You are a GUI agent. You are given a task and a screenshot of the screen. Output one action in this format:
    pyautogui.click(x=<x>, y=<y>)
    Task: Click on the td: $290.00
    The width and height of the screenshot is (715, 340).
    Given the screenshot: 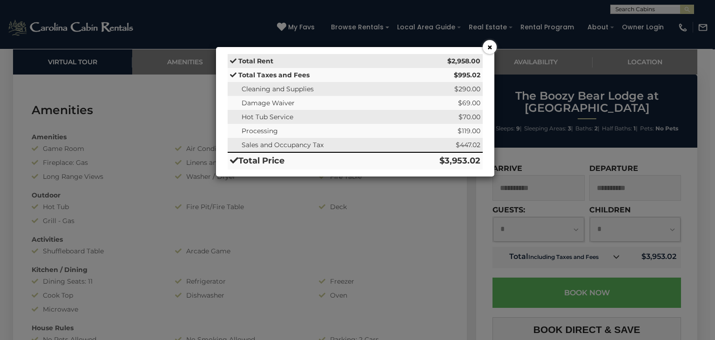 What is the action you would take?
    pyautogui.click(x=443, y=89)
    